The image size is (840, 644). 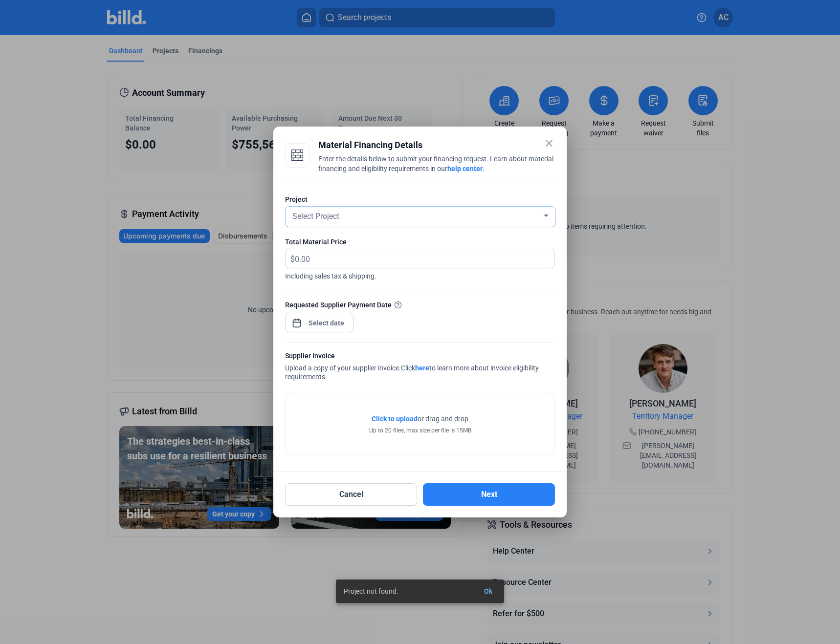 I want to click on input: Select date, so click(x=327, y=323).